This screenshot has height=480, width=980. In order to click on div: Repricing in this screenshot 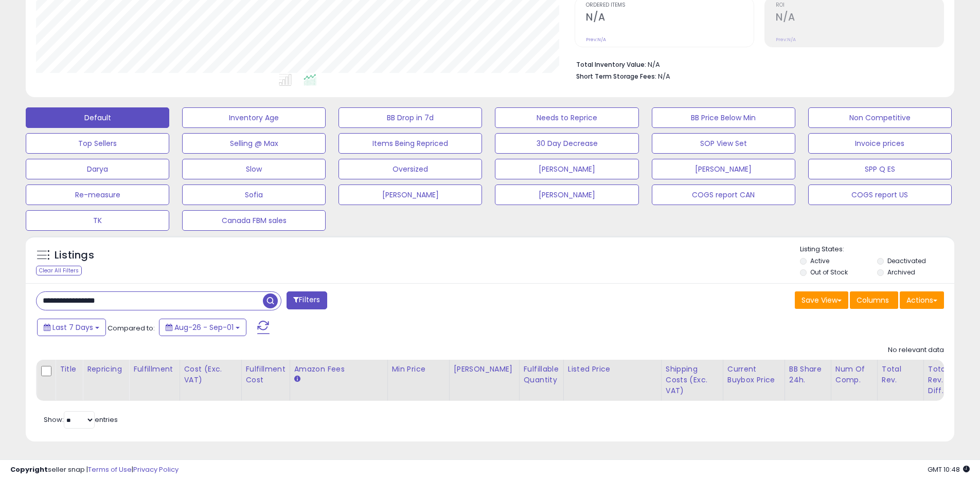, I will do `click(105, 369)`.